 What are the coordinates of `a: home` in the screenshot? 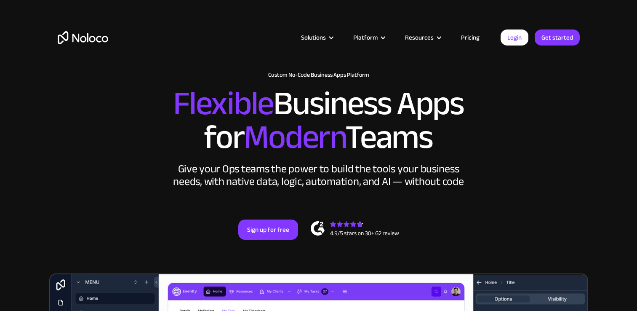 It's located at (83, 37).